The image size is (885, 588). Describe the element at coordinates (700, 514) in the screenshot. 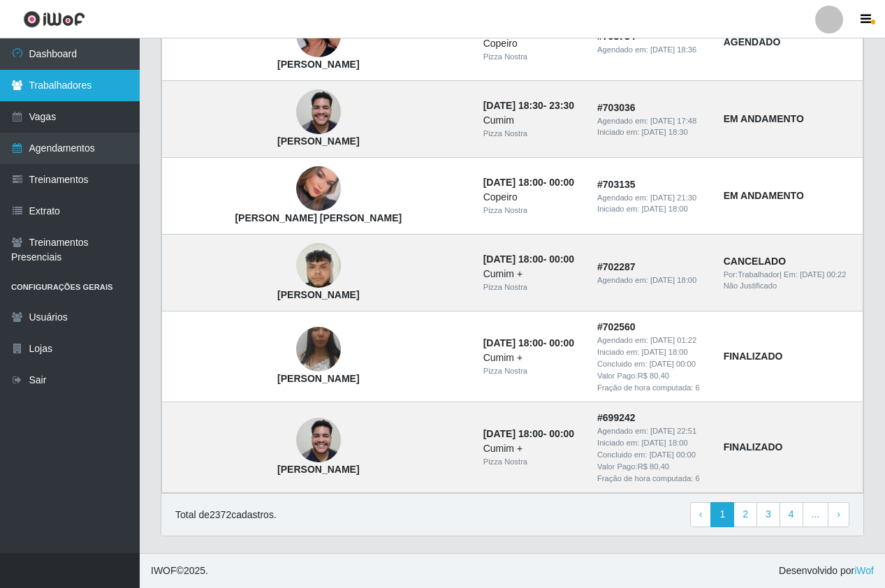

I see `a: Previous` at that location.